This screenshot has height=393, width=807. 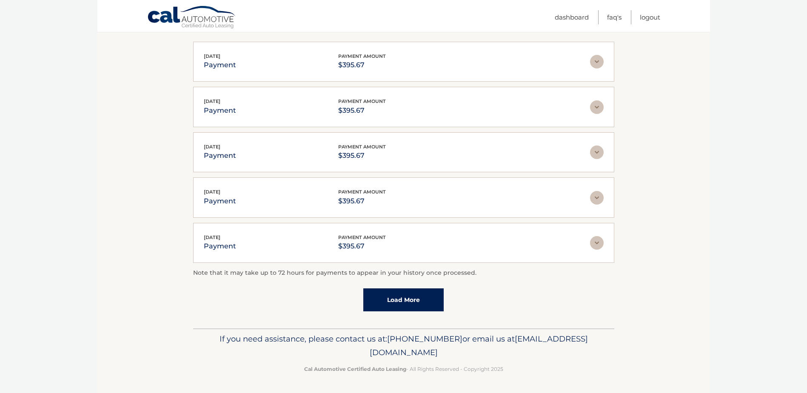 I want to click on a: Load More, so click(x=403, y=300).